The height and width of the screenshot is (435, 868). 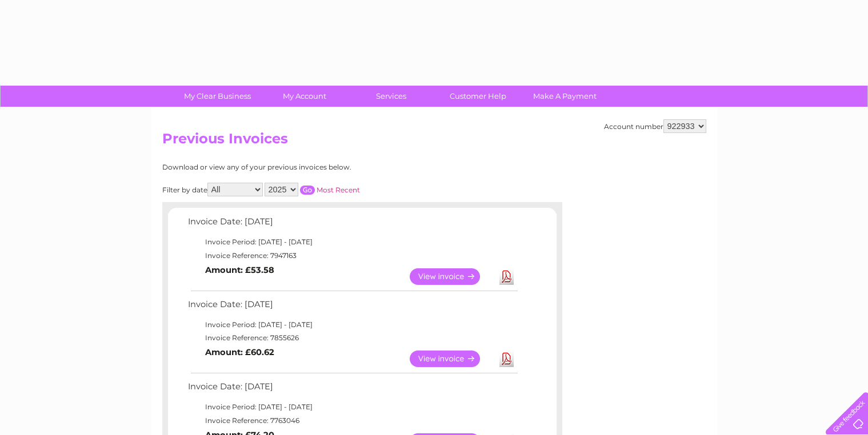 What do you see at coordinates (217, 95) in the screenshot?
I see `a: My Clear Business` at bounding box center [217, 95].